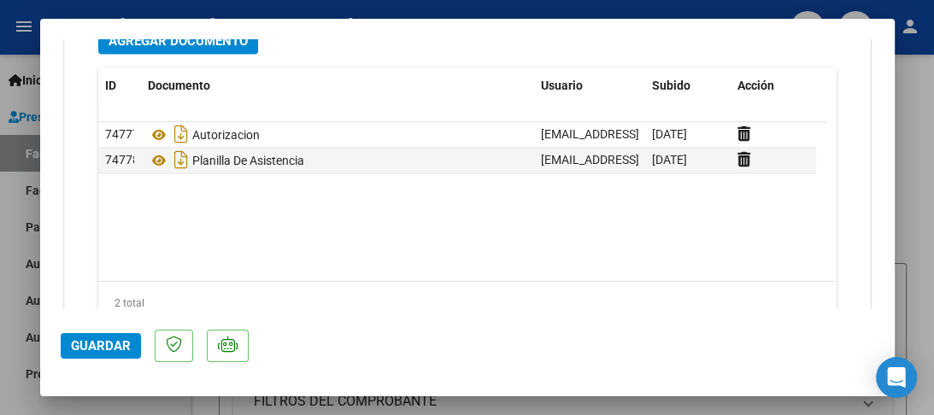 Image resolution: width=934 pixels, height=415 pixels. I want to click on datatable-header-cell: Subido, so click(688, 85).